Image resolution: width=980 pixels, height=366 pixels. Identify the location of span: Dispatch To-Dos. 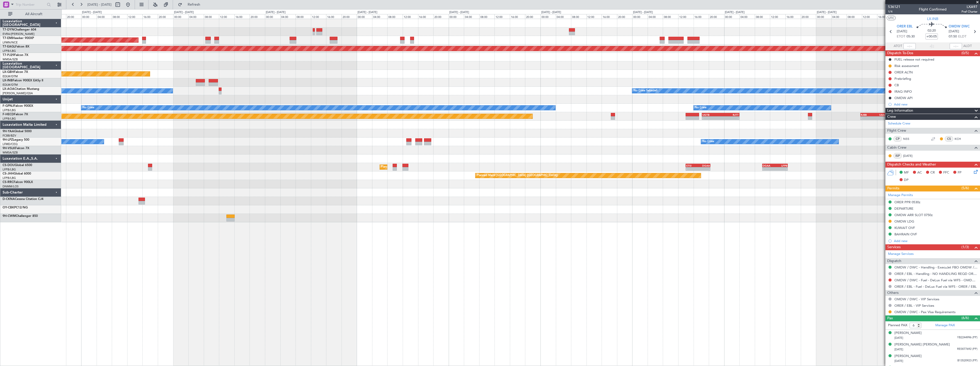
(900, 54).